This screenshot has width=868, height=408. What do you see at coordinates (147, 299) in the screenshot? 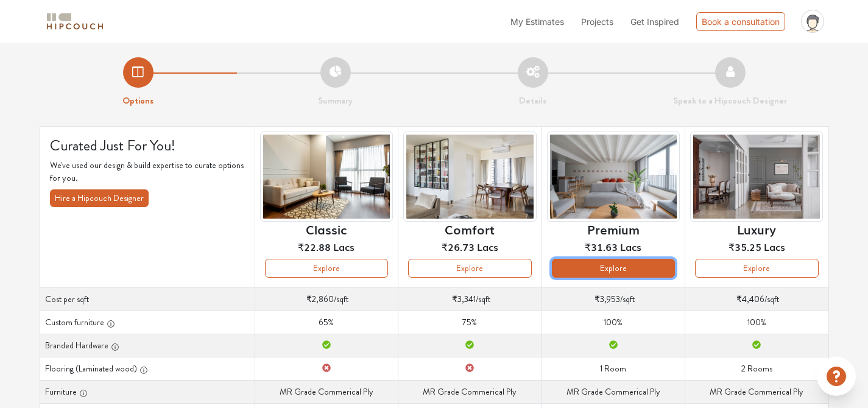
I see `th: Cost per sqft` at bounding box center [147, 299].